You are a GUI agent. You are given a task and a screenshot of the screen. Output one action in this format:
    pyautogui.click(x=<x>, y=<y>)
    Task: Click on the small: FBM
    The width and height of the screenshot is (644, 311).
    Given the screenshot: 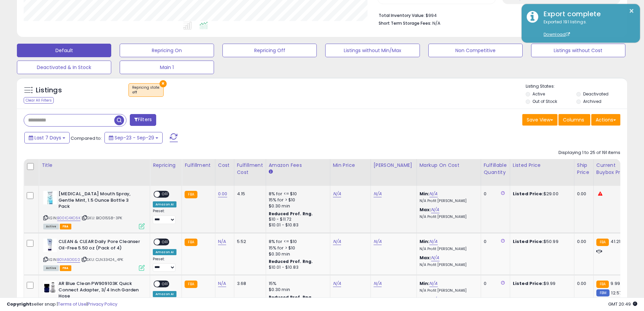 What is the action you would take?
    pyautogui.click(x=603, y=292)
    